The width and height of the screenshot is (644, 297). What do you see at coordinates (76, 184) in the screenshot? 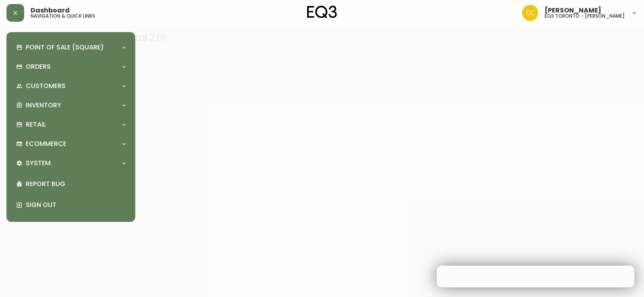
I see `p: Report Bug` at bounding box center [76, 184].